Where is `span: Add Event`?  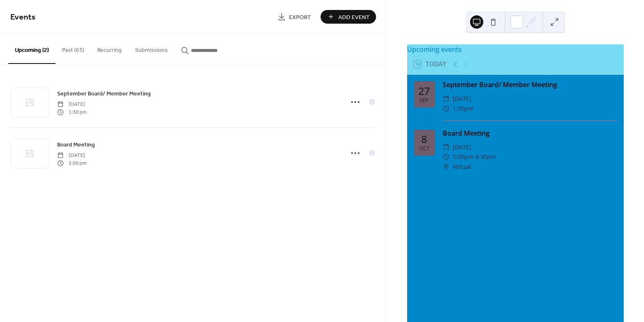 span: Add Event is located at coordinates (354, 17).